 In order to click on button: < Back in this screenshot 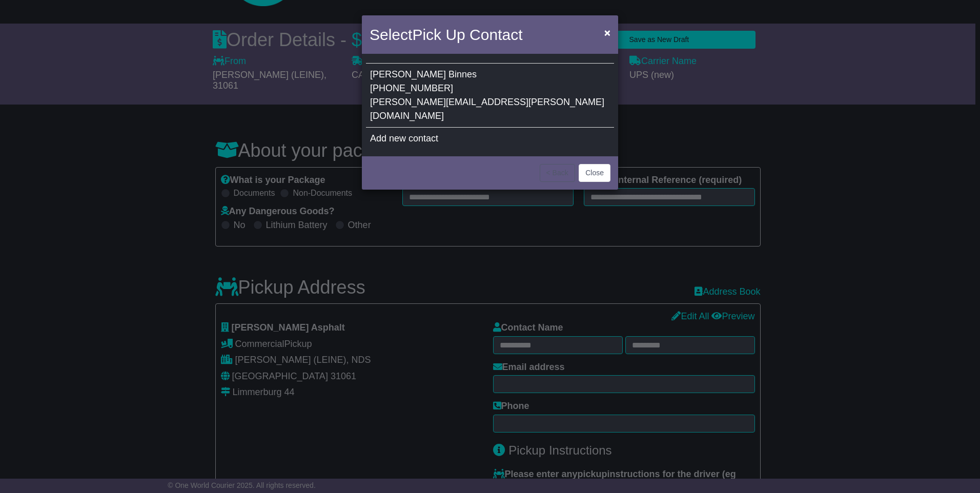, I will do `click(557, 173)`.